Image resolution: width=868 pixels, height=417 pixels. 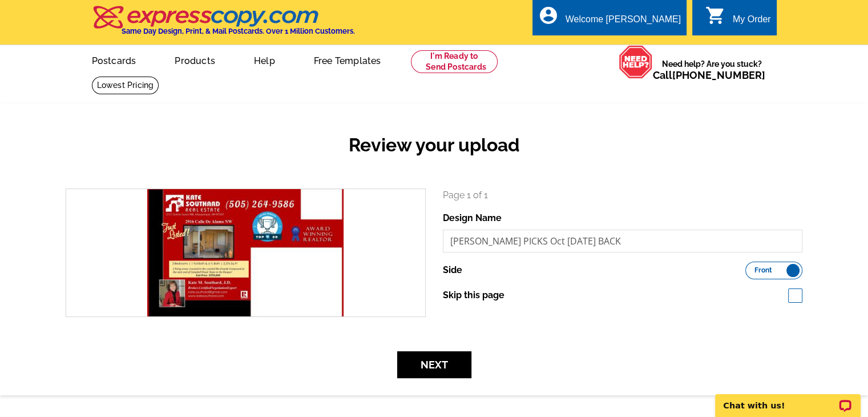 I want to click on a: Free Templates, so click(x=348, y=60).